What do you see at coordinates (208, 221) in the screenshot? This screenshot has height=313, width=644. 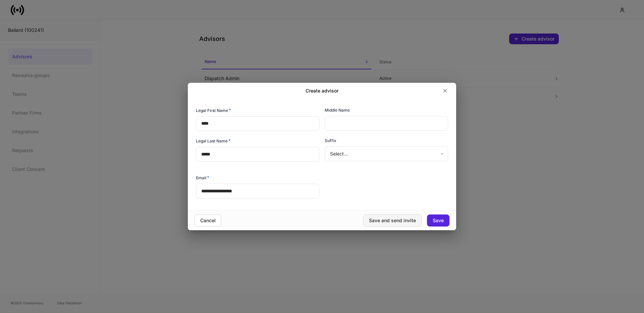 I see `div: Cancel` at bounding box center [208, 221].